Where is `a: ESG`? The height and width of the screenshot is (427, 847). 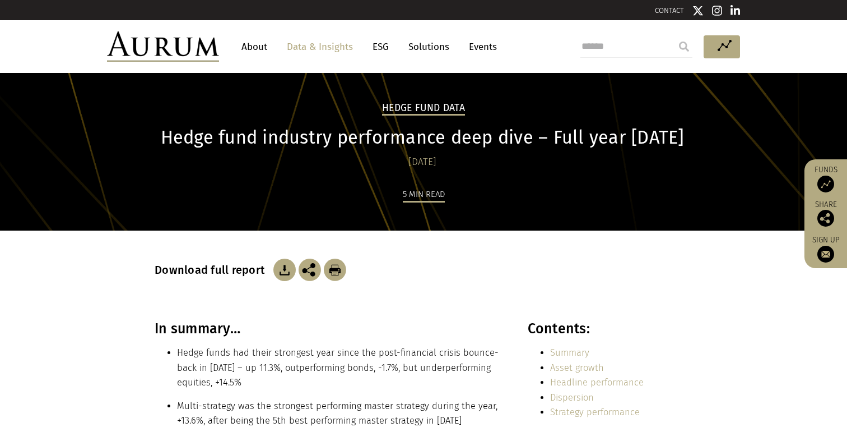
a: ESG is located at coordinates (381, 47).